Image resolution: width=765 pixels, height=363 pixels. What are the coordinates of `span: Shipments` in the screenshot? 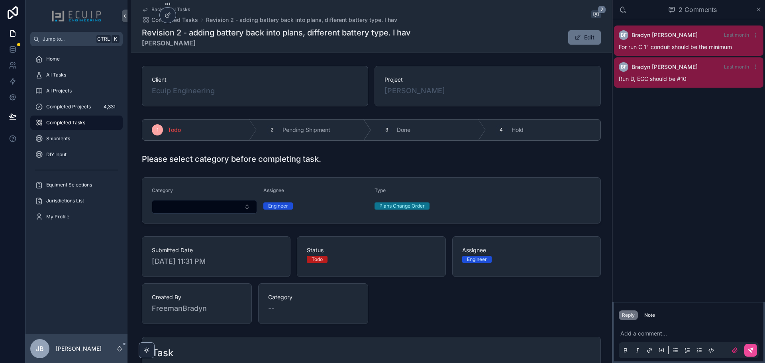 It's located at (58, 139).